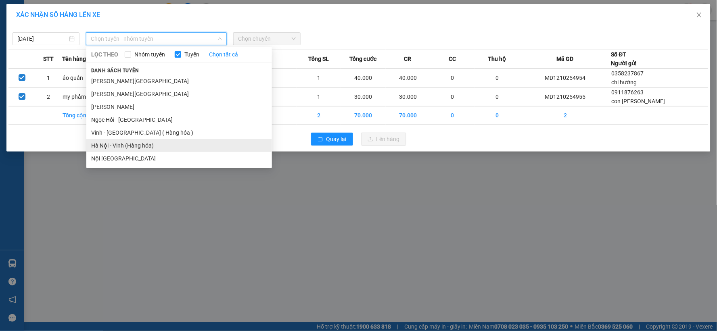 This screenshot has height=331, width=717. What do you see at coordinates (84, 97) in the screenshot?
I see `td: my phẩm` at bounding box center [84, 97].